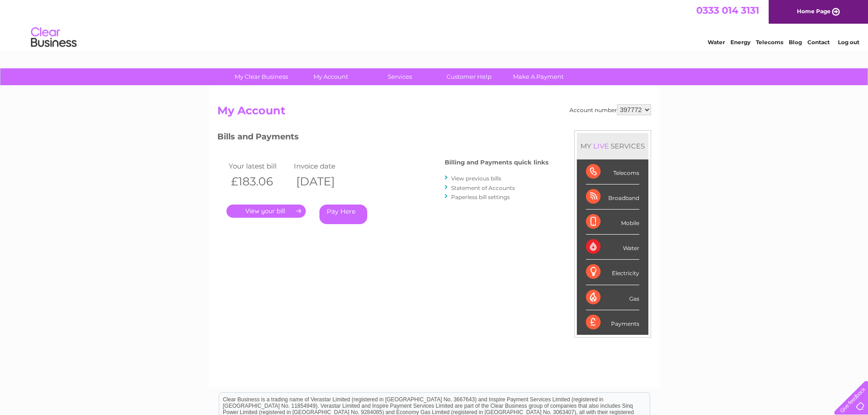 This screenshot has height=415, width=868. I want to click on div: Account number, so click(610, 110).